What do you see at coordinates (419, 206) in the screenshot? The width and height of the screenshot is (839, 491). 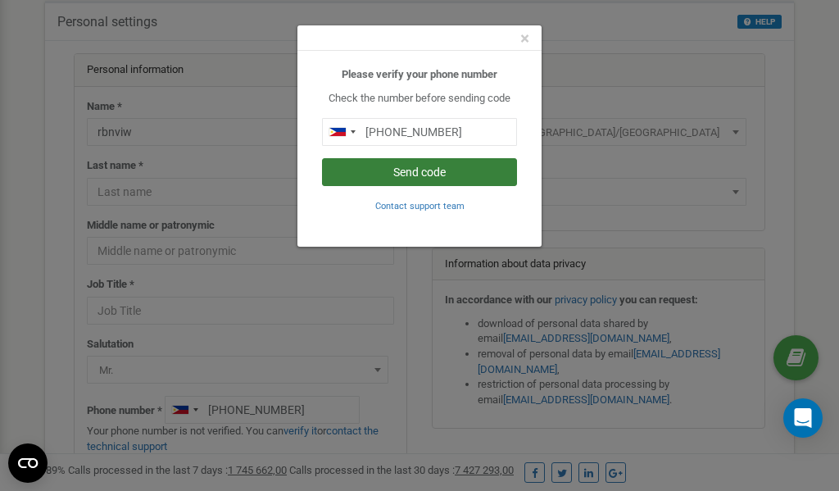 I see `small: Contact support team` at bounding box center [419, 206].